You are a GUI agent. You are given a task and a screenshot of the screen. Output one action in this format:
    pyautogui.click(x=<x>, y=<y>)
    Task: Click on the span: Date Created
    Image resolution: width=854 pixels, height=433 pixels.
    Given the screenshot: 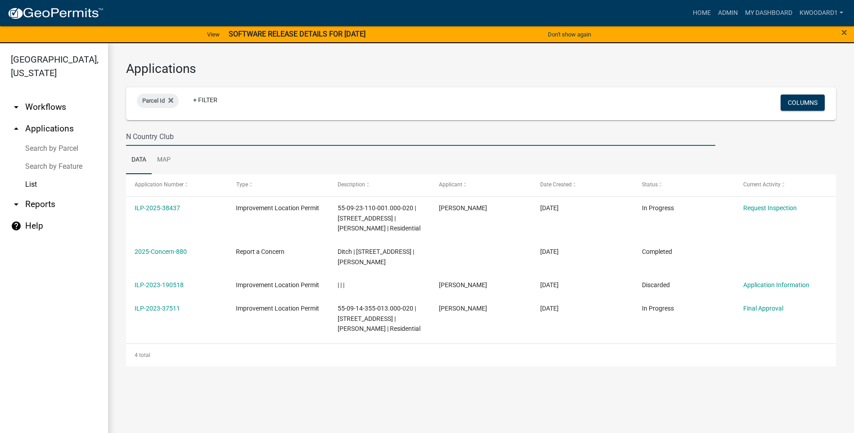 What is the action you would take?
    pyautogui.click(x=556, y=184)
    